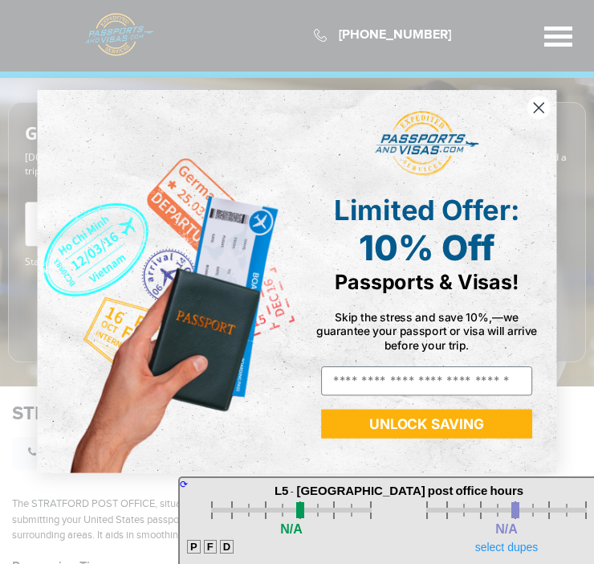 Image resolution: width=594 pixels, height=564 pixels. I want to click on span: office, so click(472, 490).